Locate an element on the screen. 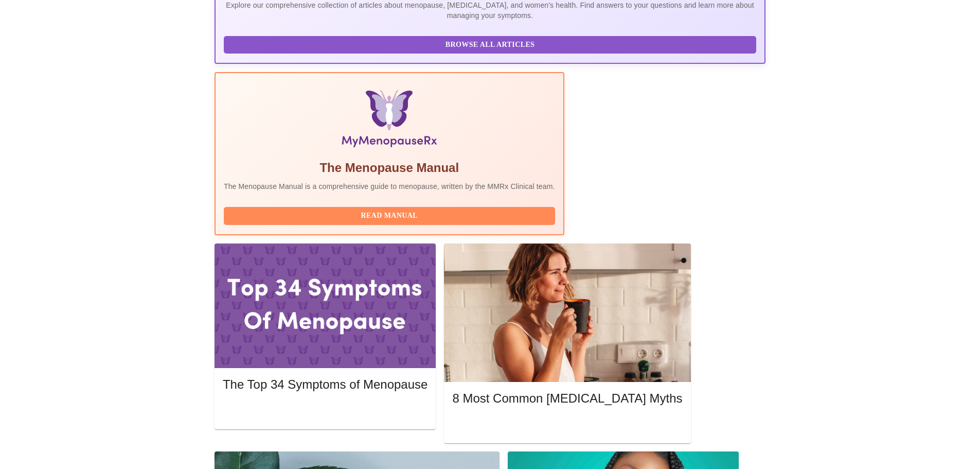 This screenshot has width=980, height=469. span: Browse All Articles is located at coordinates (490, 45).